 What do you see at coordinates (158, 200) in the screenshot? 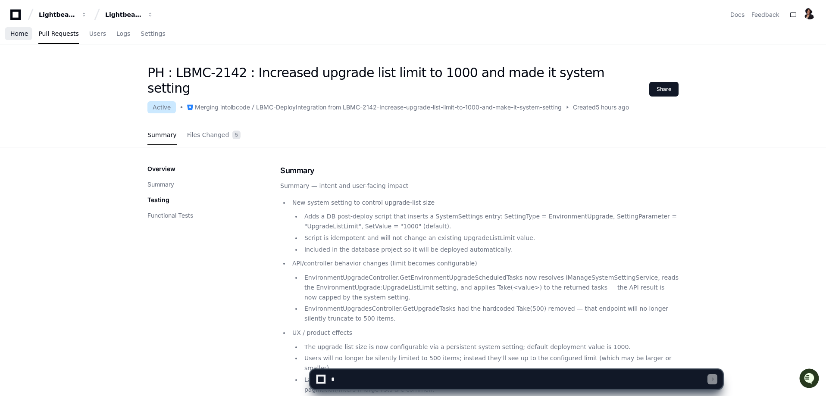
I see `p: Testing` at bounding box center [158, 200].